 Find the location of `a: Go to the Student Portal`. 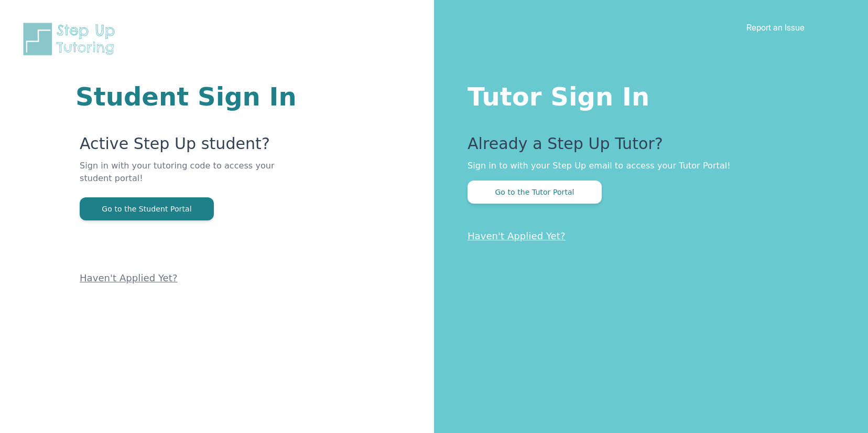

a: Go to the Student Portal is located at coordinates (147, 209).